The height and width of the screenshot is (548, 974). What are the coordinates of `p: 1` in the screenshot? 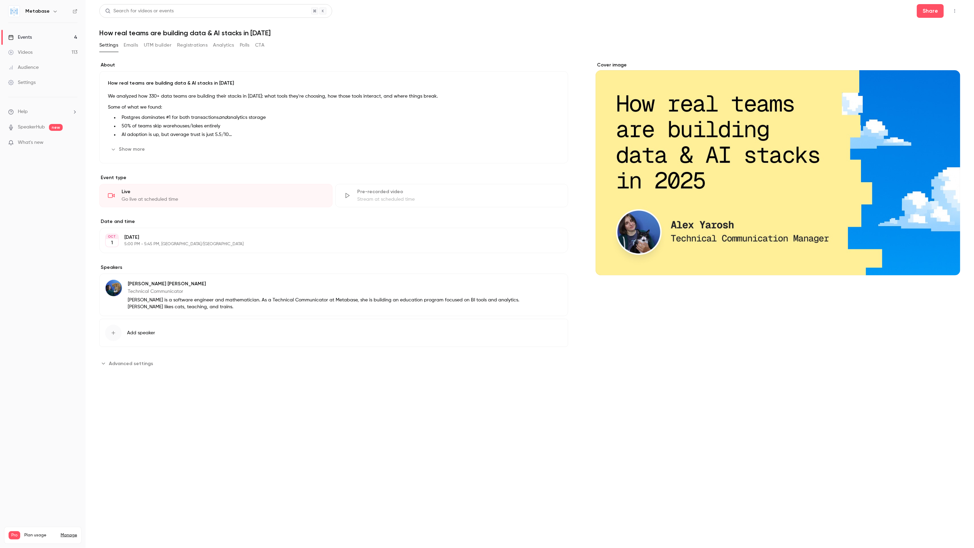 It's located at (112, 243).